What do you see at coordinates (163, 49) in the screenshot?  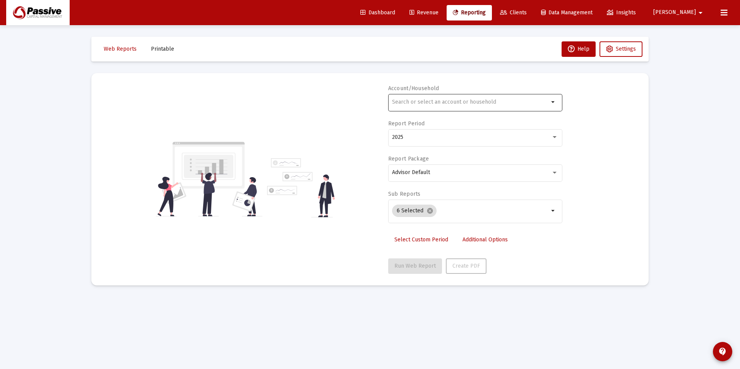 I see `span: Printable` at bounding box center [163, 49].